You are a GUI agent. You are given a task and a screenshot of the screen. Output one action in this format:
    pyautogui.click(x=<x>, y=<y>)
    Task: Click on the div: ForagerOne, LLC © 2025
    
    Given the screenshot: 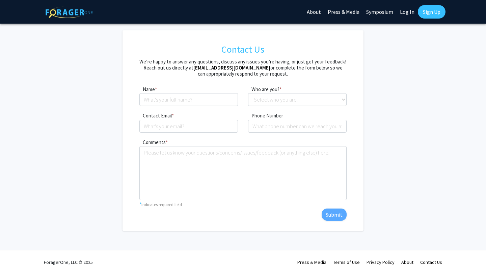 What is the action you would take?
    pyautogui.click(x=68, y=262)
    